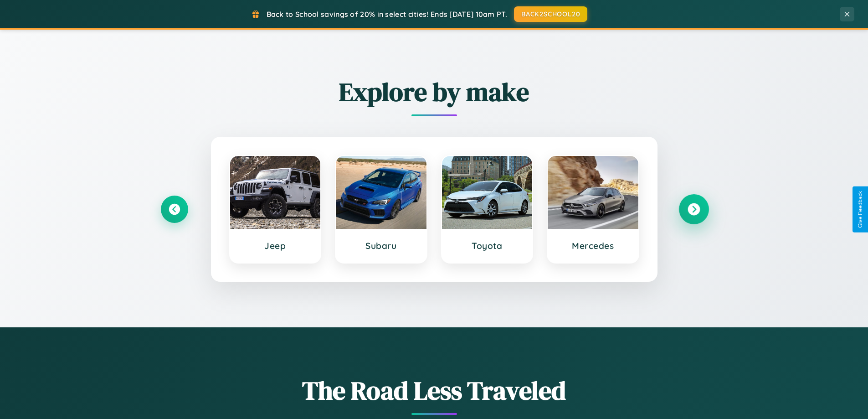 The height and width of the screenshot is (419, 868). What do you see at coordinates (593, 246) in the screenshot?
I see `h3: Mercedes` at bounding box center [593, 246].